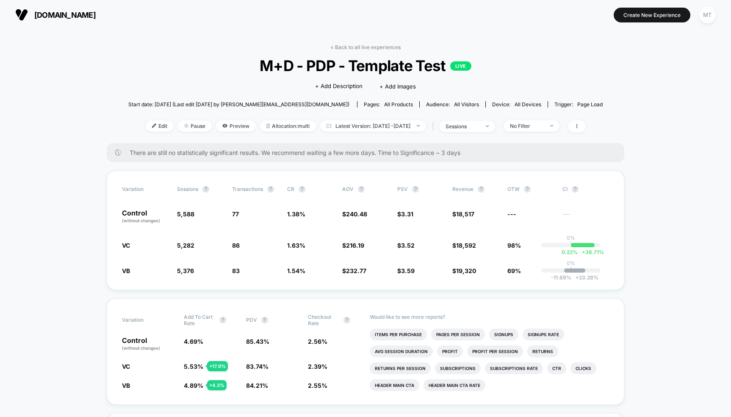  Describe the element at coordinates (324, 320) in the screenshot. I see `span: Checkout Rate` at that location.